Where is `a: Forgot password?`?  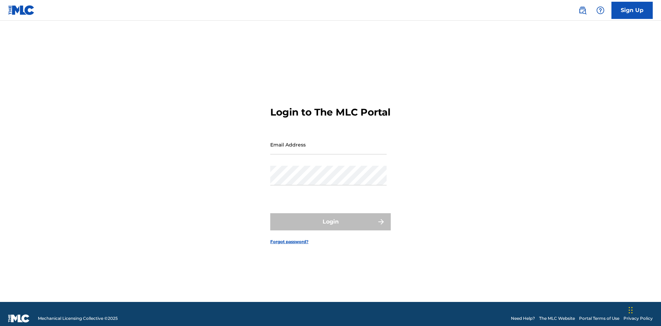 a: Forgot password? is located at coordinates (289, 242).